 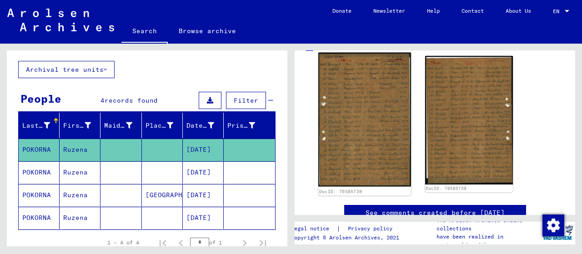 I want to click on div: 1 – 4 of 4, so click(x=123, y=243).